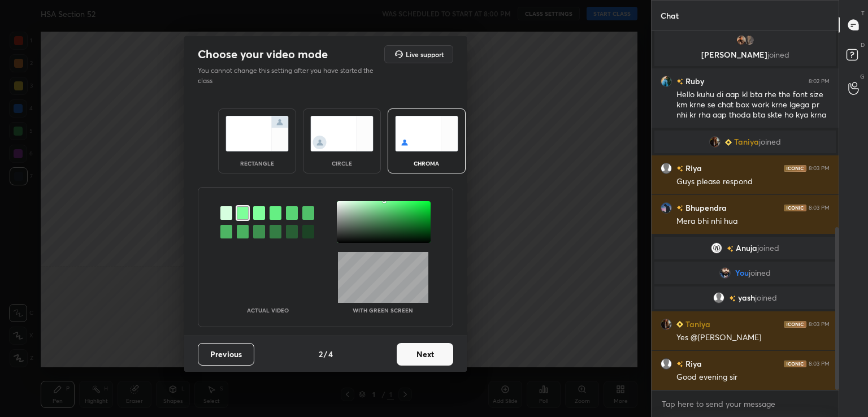  Describe the element at coordinates (717, 248) in the screenshot. I see `img: c83e38a2d96244309613569ecc459076.jpg` at that location.